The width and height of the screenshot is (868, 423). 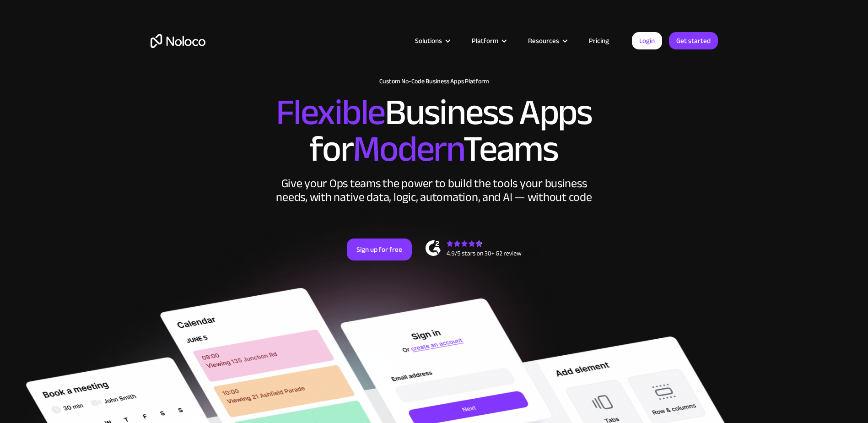 I want to click on a: Get started, so click(x=693, y=41).